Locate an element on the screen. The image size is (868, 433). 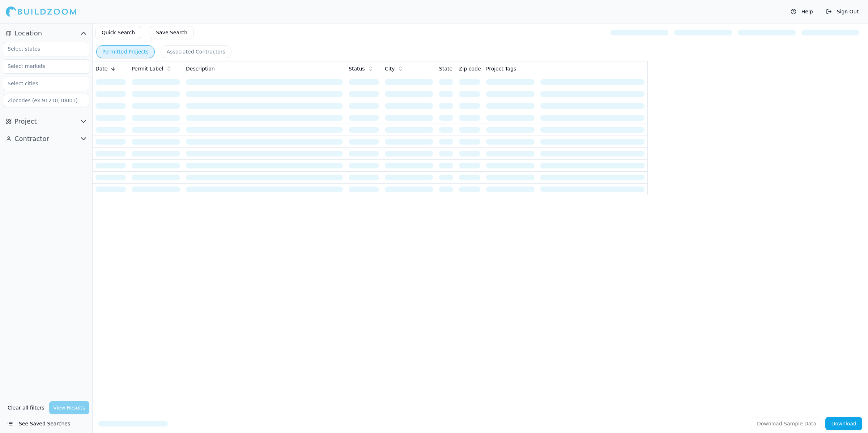
span: Project is located at coordinates (26, 122).